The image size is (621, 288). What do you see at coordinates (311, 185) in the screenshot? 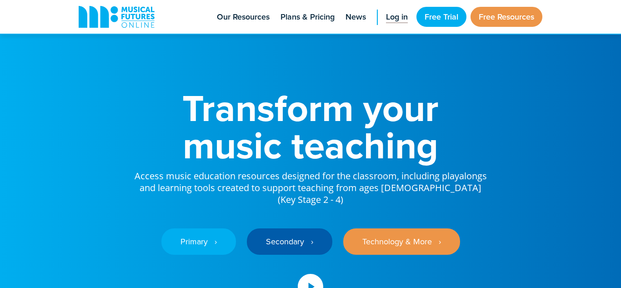
I see `p: Access music education resources designed for the classroom, including playalongs and learning to...` at bounding box center [311, 185].